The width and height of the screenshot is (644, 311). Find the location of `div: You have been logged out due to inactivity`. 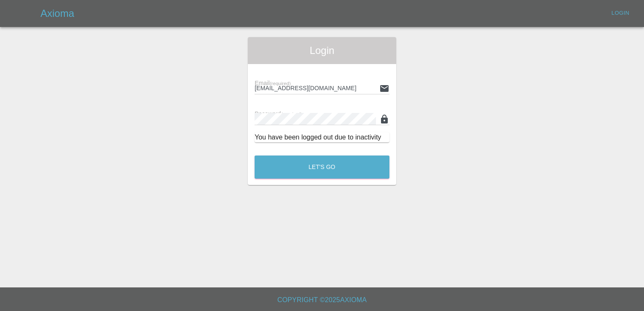

div: You have been logged out due to inactivity is located at coordinates (322, 137).